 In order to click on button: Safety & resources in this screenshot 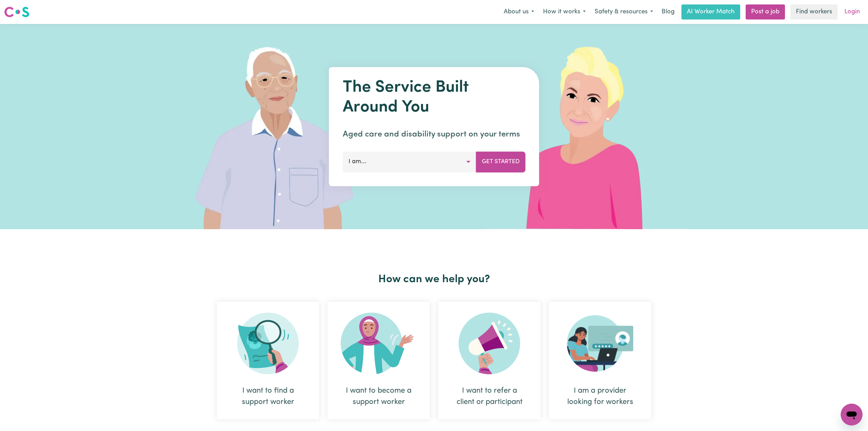, I will do `click(623, 12)`.